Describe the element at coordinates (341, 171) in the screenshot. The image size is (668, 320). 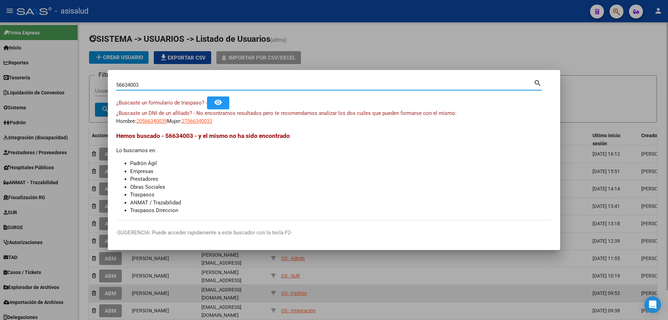
I see `li: Empresas` at that location.